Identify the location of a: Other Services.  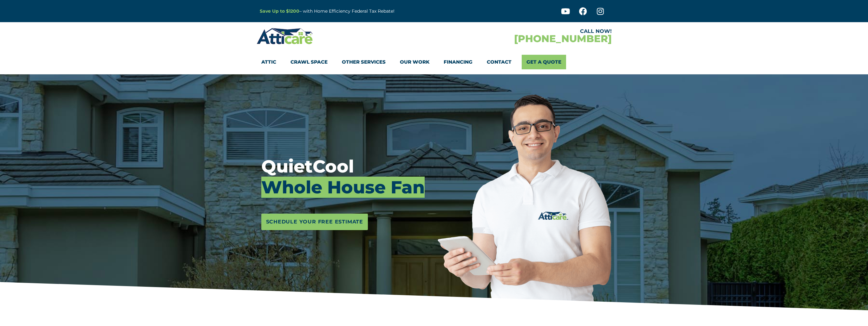
(364, 62).